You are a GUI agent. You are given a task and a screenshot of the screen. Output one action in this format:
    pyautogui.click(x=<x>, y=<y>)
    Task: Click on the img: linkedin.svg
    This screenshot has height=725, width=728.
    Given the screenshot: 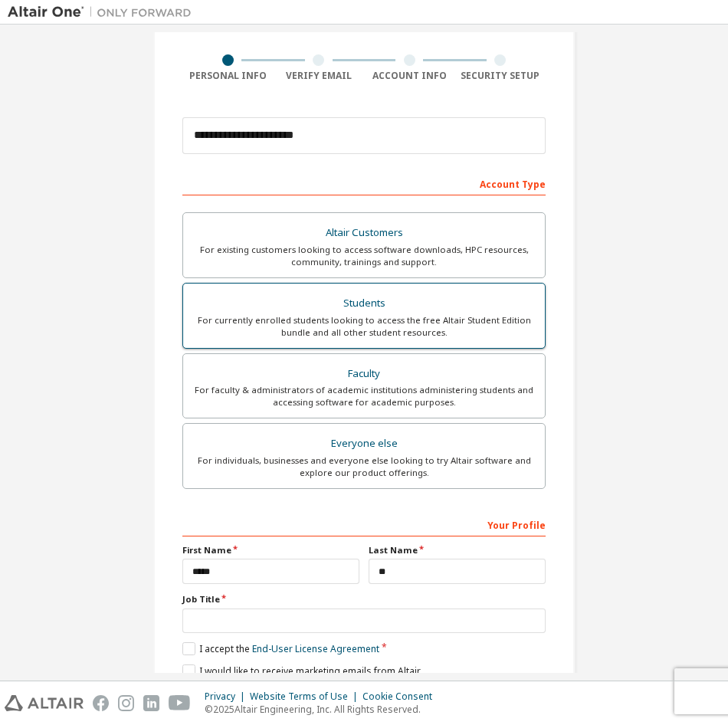 What is the action you would take?
    pyautogui.click(x=151, y=703)
    